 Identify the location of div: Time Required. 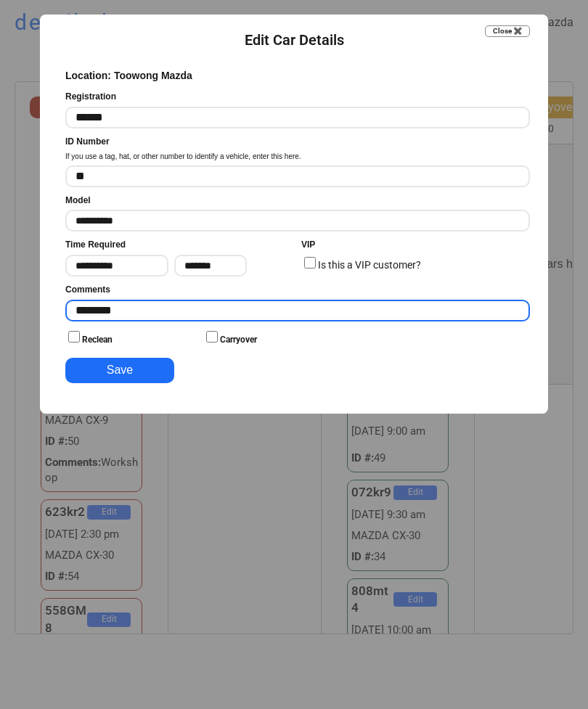
(96, 244).